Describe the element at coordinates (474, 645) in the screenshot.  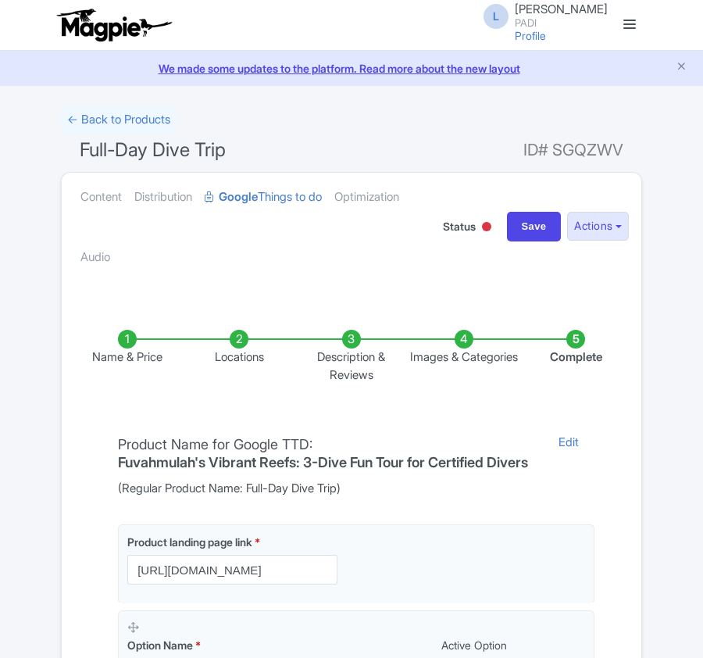
I see `span: Active Option` at that location.